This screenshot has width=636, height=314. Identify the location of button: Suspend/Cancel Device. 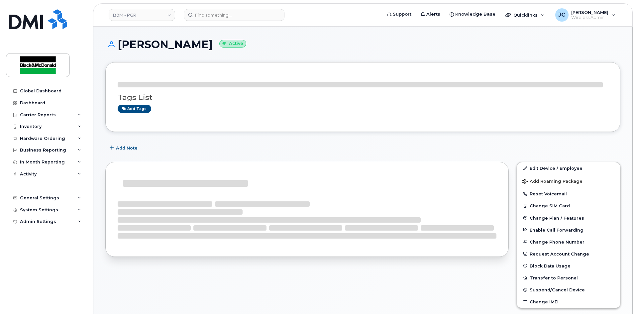
(569, 290).